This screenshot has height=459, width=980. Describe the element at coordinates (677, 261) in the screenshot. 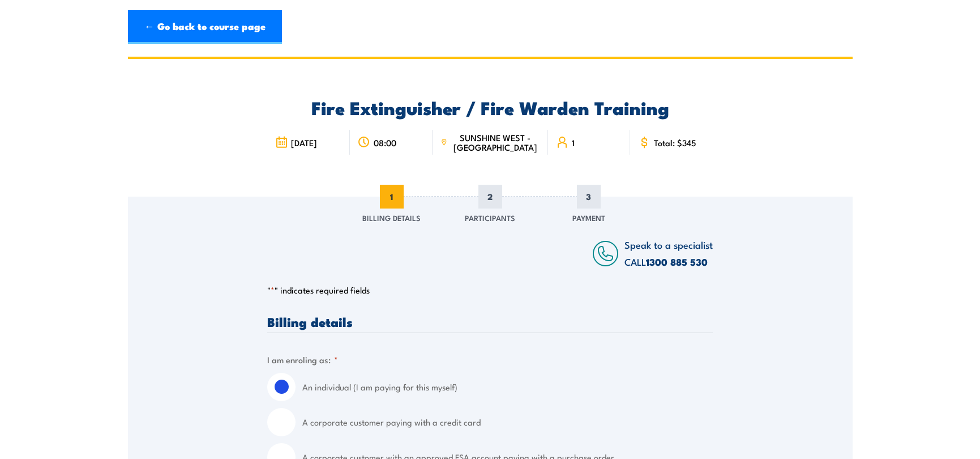

I see `a: 1300 885 530` at that location.